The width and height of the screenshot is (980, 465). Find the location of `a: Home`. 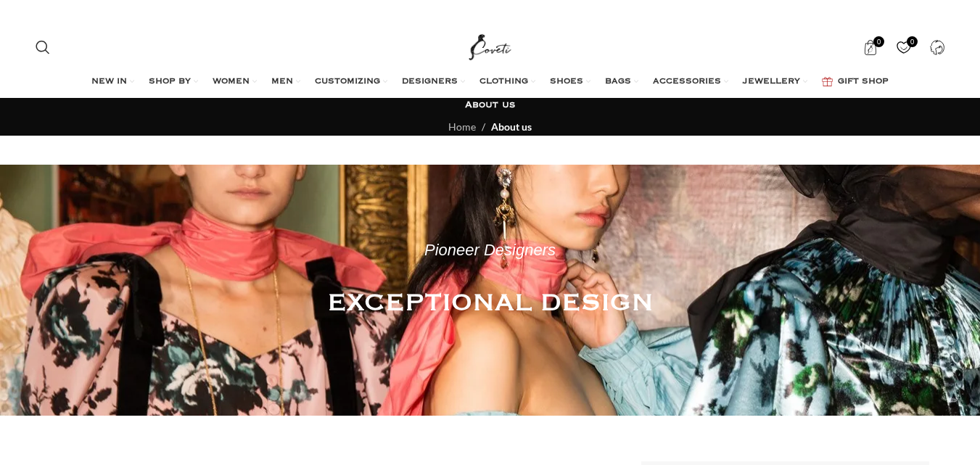

a: Home is located at coordinates (462, 126).